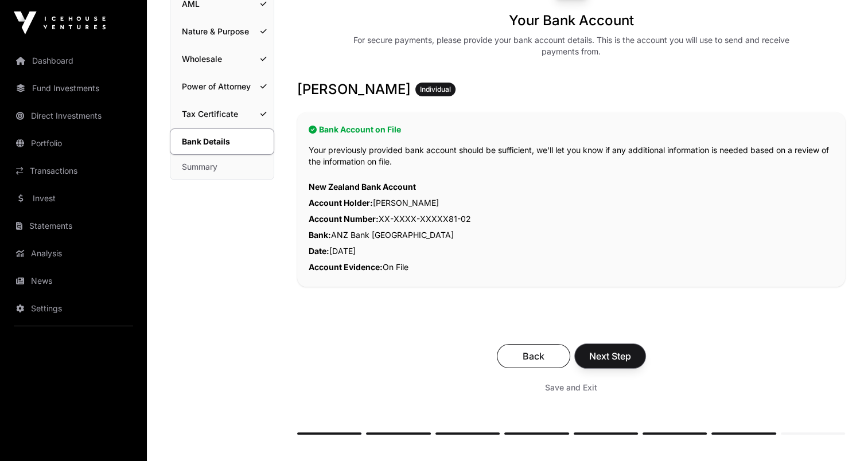 The image size is (868, 461). I want to click on a: Summary, so click(222, 167).